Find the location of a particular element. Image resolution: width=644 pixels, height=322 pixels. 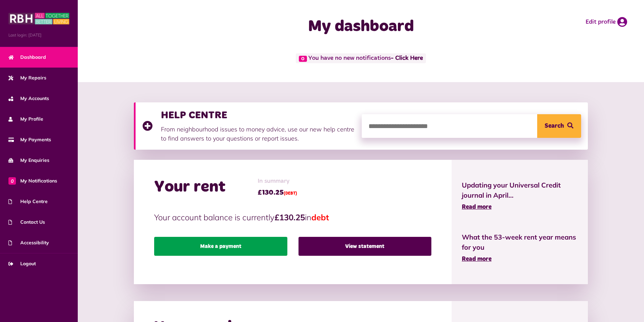

span: Accessibility is located at coordinates (29, 243).